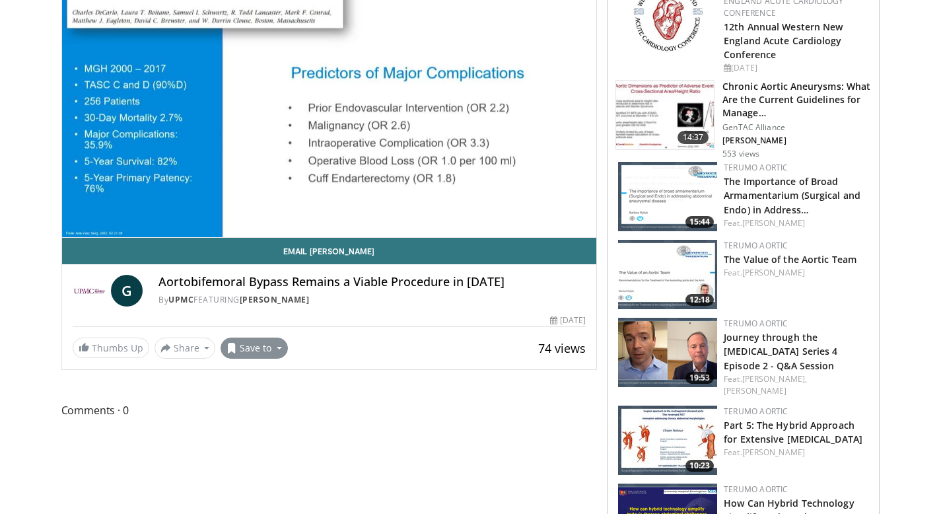  What do you see at coordinates (562, 348) in the screenshot?
I see `span: 74 views` at bounding box center [562, 348].